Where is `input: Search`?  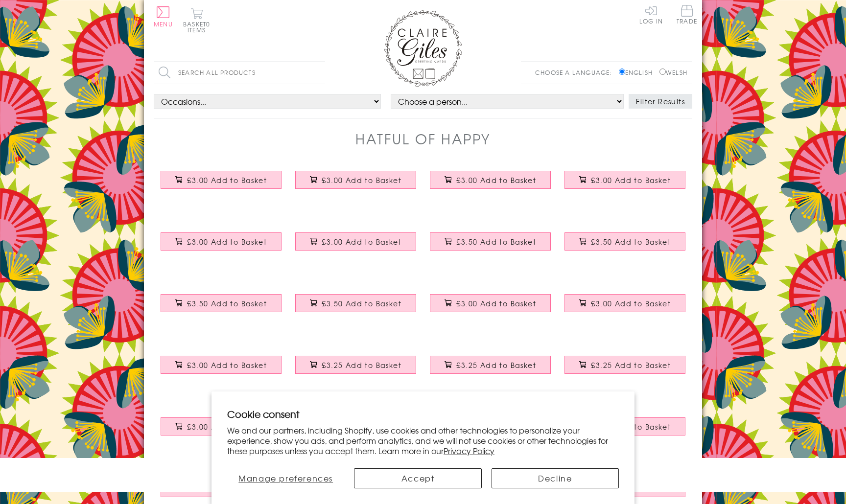 input: Search is located at coordinates (320, 73).